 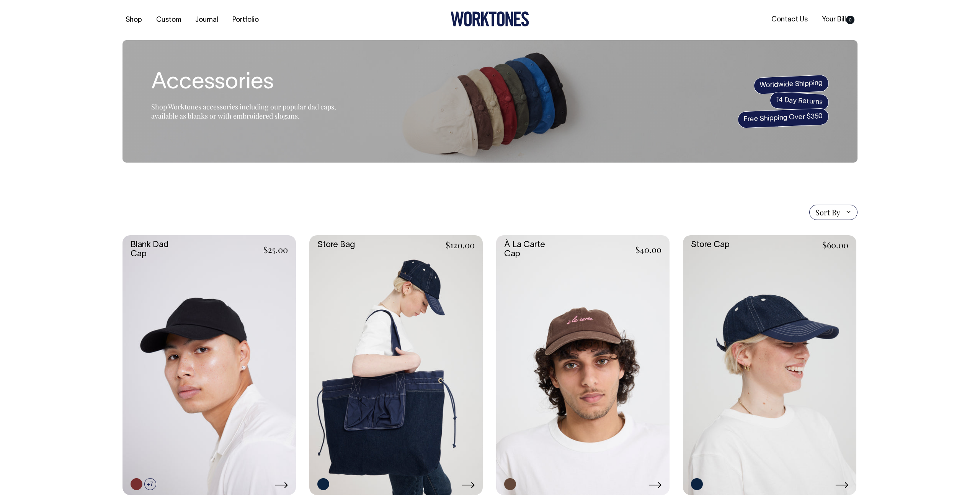 What do you see at coordinates (243, 111) in the screenshot?
I see `span: Shop Worktones accessories including our popular dad caps, available as blanks or with embroidere...` at bounding box center [243, 111].